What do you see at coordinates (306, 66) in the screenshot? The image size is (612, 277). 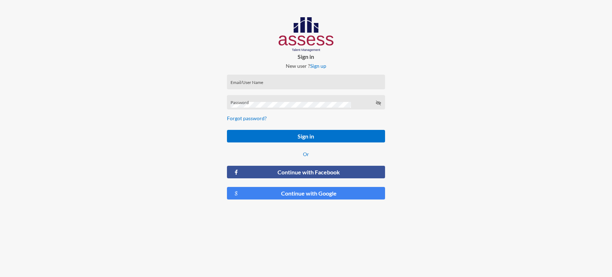 I see `p: New user ?` at bounding box center [306, 66].